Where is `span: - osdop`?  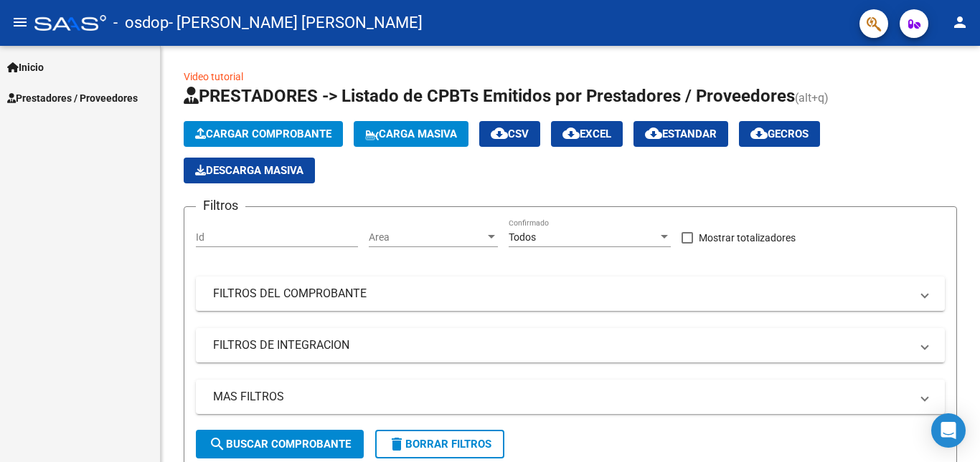 span: - osdop is located at coordinates (140, 23).